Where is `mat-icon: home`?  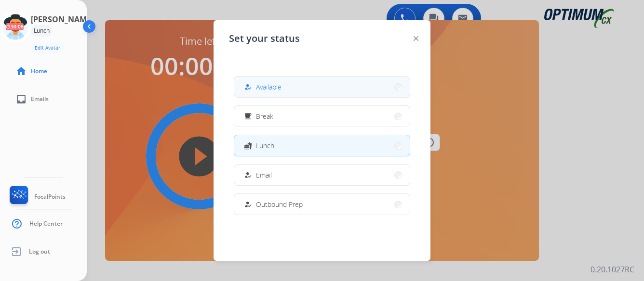
mat-icon: home is located at coordinates (21, 71).